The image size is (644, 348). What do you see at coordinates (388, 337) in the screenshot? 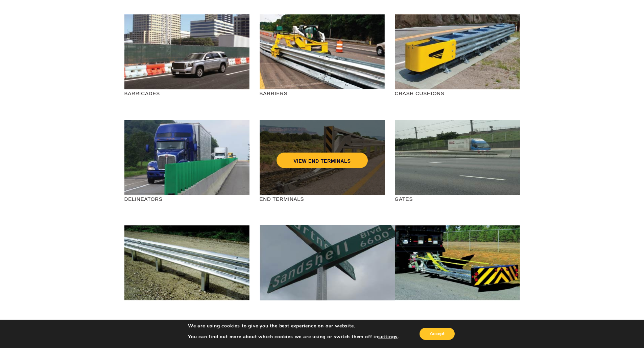
I see `button: settings` at bounding box center [388, 337].